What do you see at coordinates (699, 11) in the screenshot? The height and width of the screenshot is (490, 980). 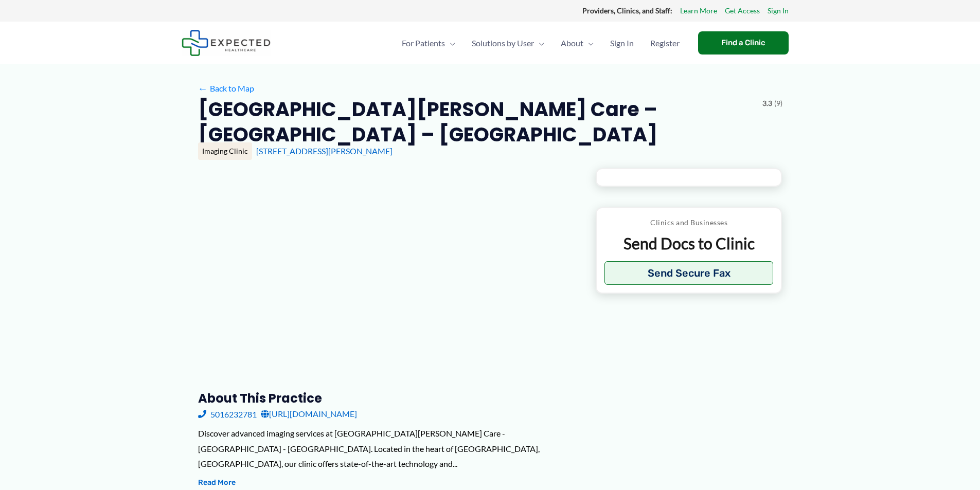 I see `a: Learn More` at bounding box center [699, 11].